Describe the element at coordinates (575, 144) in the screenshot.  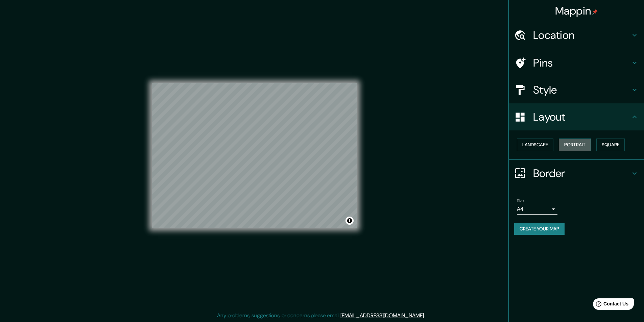
I see `button: Portrait` at that location.